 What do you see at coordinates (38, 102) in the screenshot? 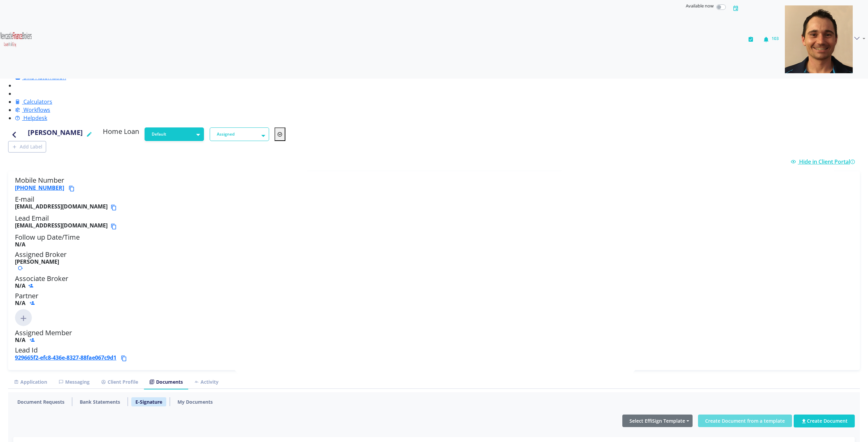
I see `span: Calculators` at bounding box center [38, 102].